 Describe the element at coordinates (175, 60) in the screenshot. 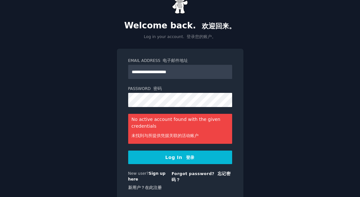

I see `font: 电子邮件地址` at that location.